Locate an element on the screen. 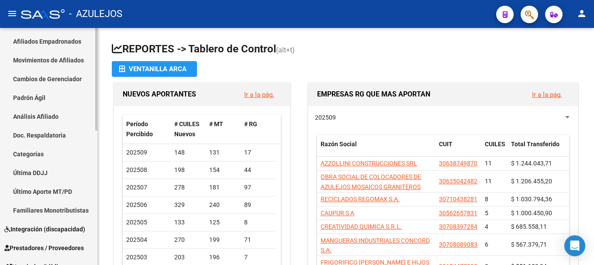 The height and width of the screenshot is (265, 594). div: 181 is located at coordinates (223, 187).